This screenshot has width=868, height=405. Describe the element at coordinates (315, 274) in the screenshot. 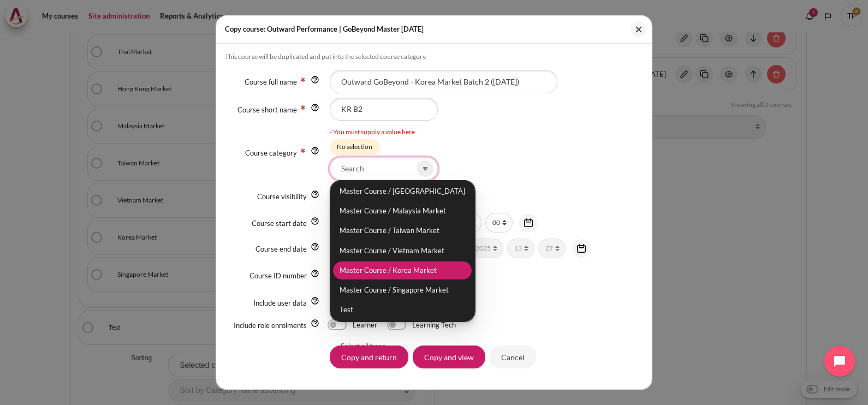

I see `img: Help with Course ID number` at that location.